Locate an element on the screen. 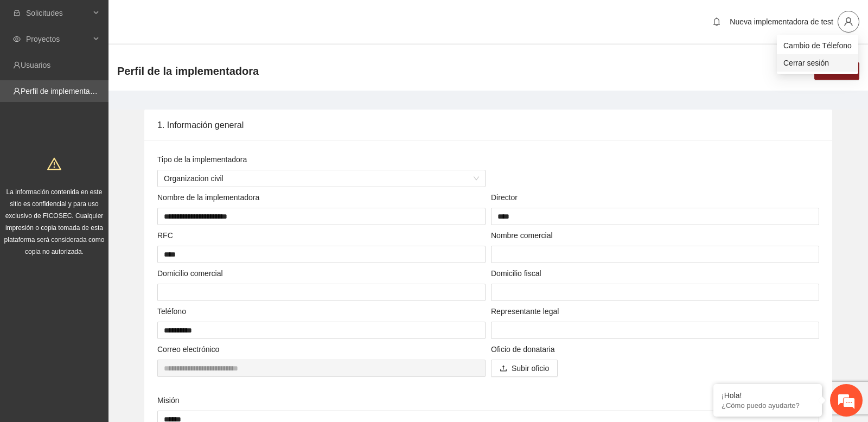  label: Domicilio comercial is located at coordinates (190, 273).